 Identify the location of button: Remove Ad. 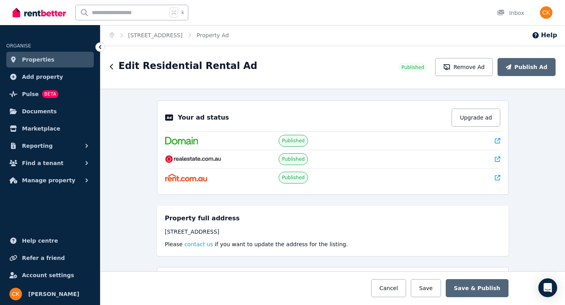
(464, 67).